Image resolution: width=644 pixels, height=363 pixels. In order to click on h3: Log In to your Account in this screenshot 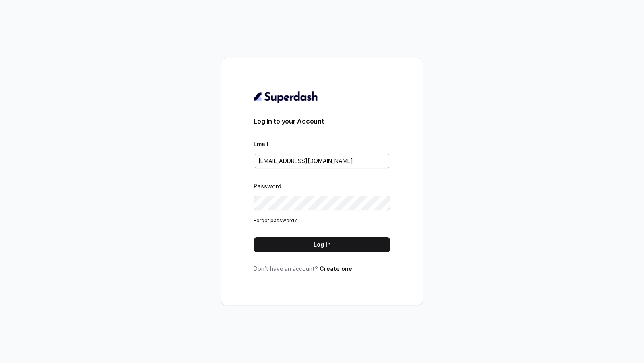, I will do `click(322, 121)`.